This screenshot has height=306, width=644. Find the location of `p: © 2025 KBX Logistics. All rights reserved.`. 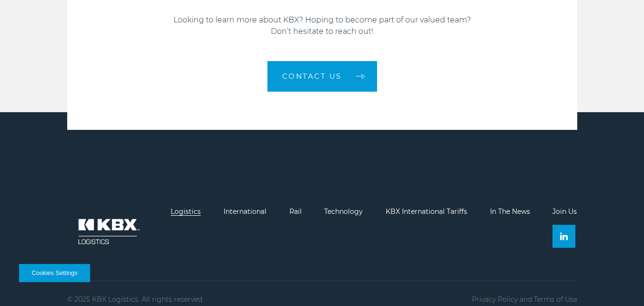

p: © 2025 KBX Logistics. All rights reserved. is located at coordinates (136, 299).